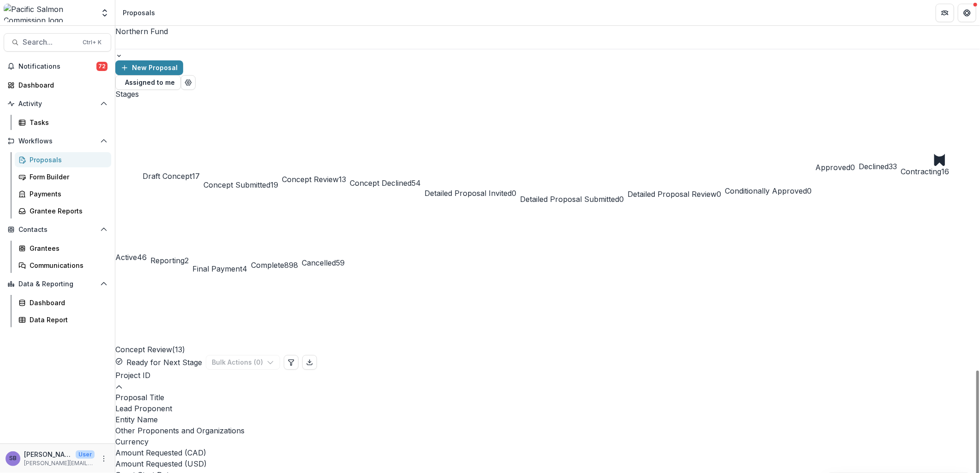 The image size is (980, 473). I want to click on a: Dashboard, so click(57, 85).